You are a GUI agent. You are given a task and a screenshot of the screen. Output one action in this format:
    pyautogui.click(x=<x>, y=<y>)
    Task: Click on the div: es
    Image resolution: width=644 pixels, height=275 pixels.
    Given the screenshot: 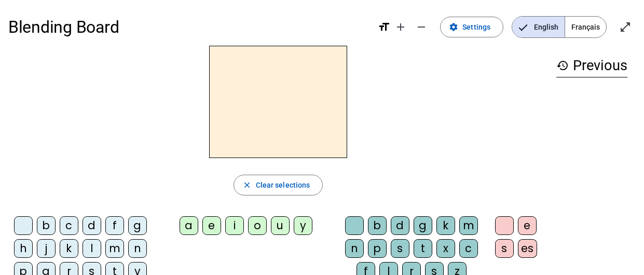 What is the action you would take?
    pyautogui.click(x=527, y=248)
    